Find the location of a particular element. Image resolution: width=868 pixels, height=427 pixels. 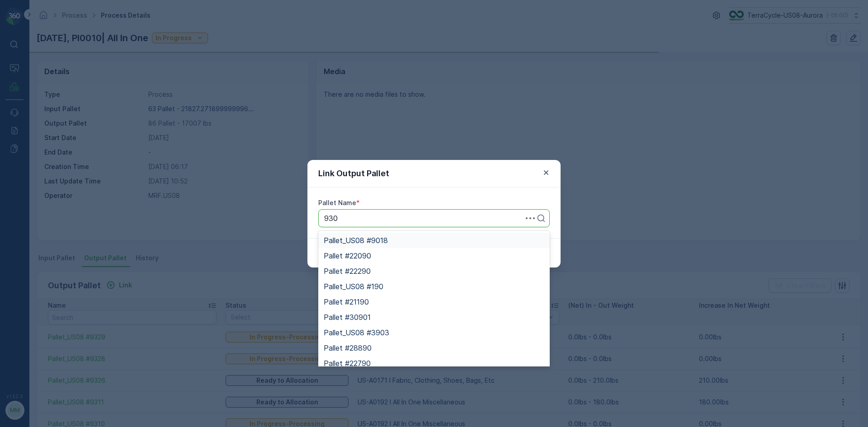

p: Pallet_US08 #9326 is located at coordinates (433, 13).